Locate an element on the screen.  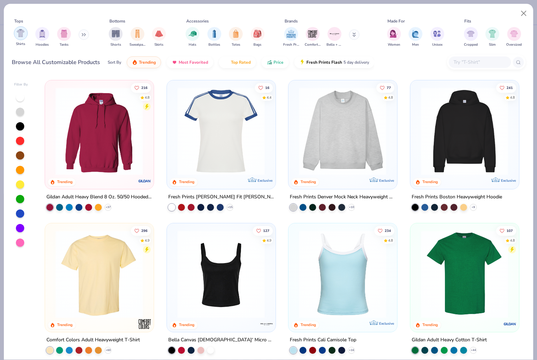
img: Sweatpants Image is located at coordinates (137, 34).